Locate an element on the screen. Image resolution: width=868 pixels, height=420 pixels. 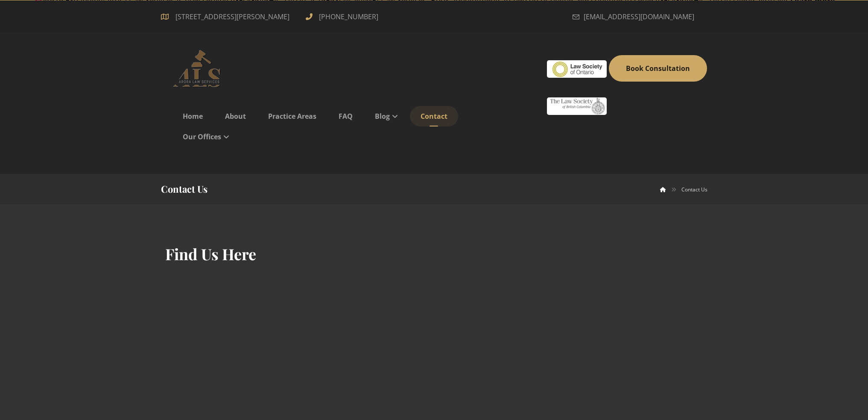
span: About is located at coordinates (235, 116).